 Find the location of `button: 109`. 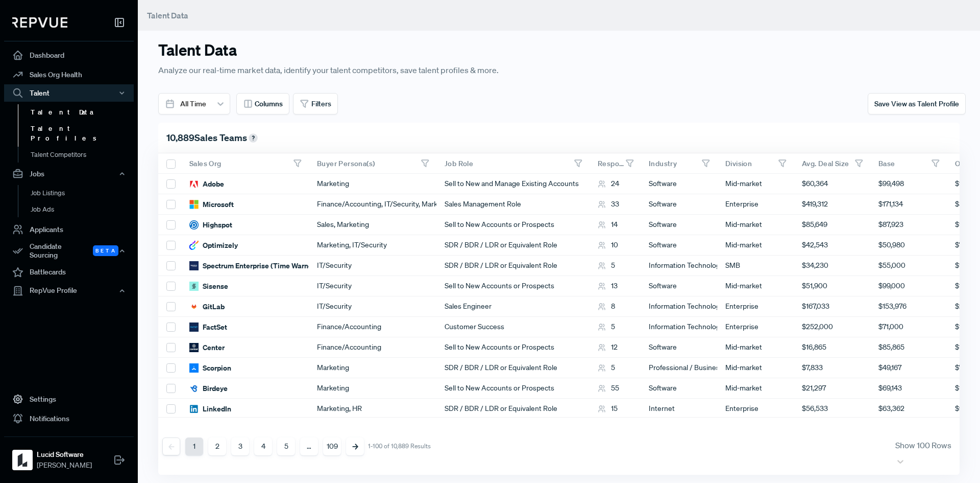

button: 109 is located at coordinates (332, 446).